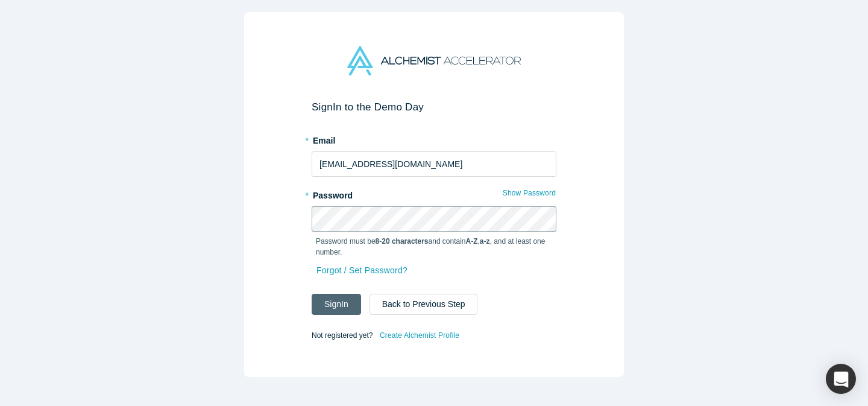  I want to click on button: SignIn, so click(336, 304).